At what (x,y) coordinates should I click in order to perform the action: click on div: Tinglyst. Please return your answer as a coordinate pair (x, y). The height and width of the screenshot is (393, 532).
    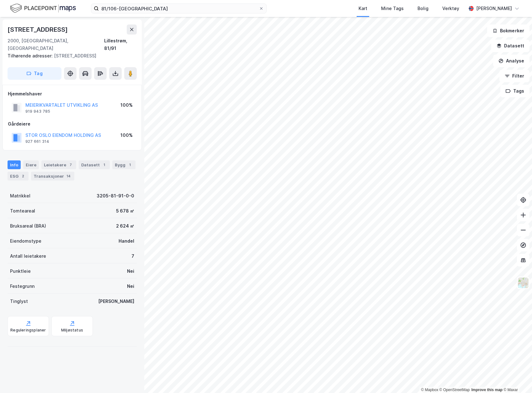
    Looking at the image, I should click on (19, 301).